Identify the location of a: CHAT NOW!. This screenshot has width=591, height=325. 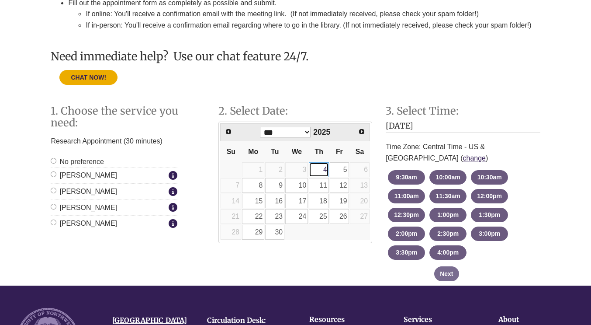
(88, 77).